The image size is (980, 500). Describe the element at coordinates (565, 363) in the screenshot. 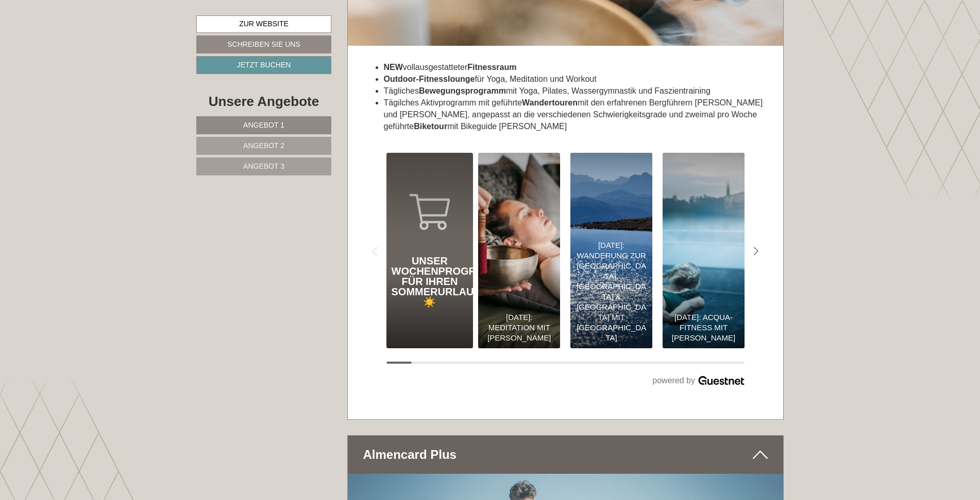

I see `div: Carousel Pagination` at that location.